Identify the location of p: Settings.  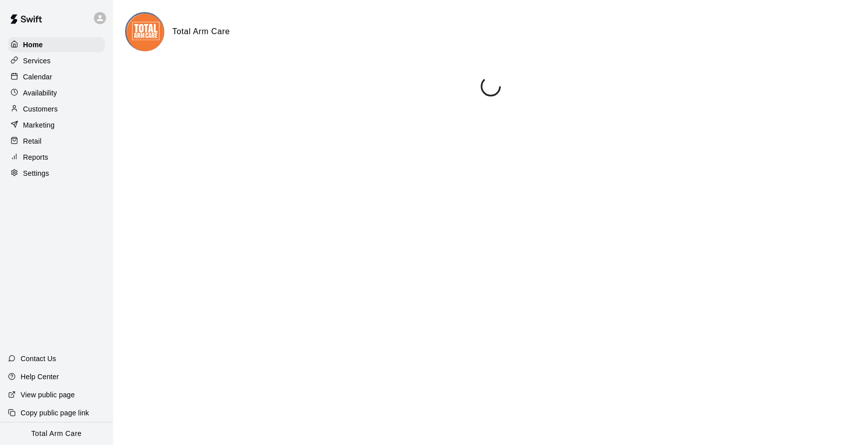
(36, 173).